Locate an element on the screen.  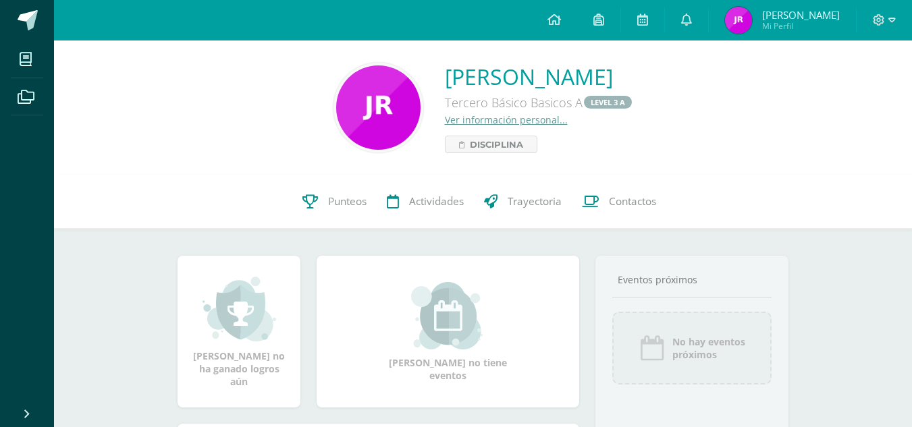
span: Punteos is located at coordinates (347, 202).